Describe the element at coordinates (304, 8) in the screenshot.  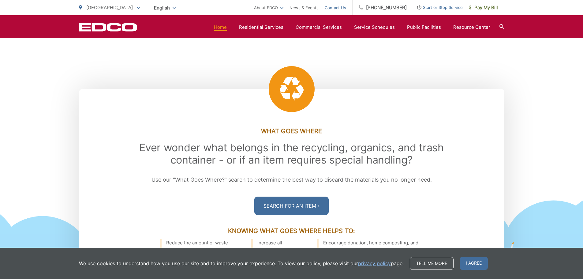
I see `a: News & Events` at that location.